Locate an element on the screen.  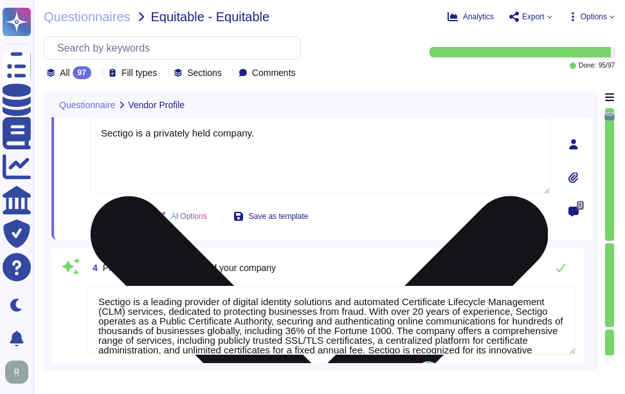
span: Sections is located at coordinates (205, 73).